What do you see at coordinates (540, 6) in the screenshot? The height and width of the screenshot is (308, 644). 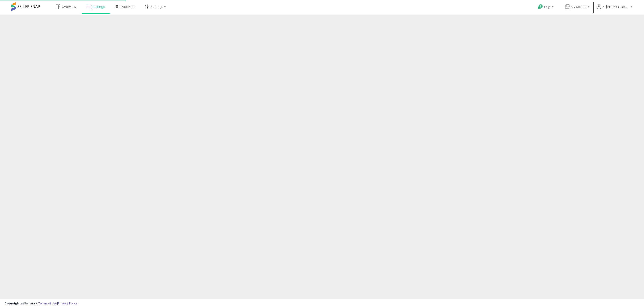 I see `i: Get Help` at bounding box center [540, 6].